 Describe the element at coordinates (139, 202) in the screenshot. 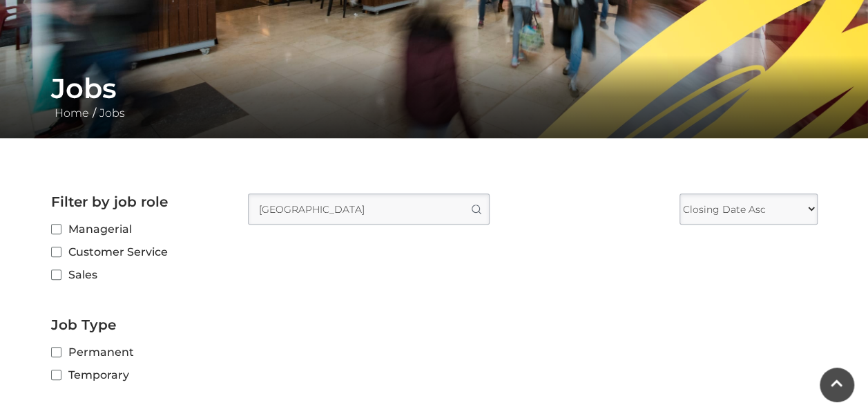

I see `h2: Filter by job role` at that location.